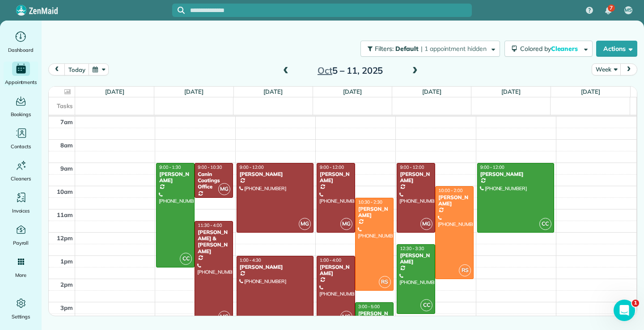 This screenshot has height=330, width=644. Describe the element at coordinates (384, 49) in the screenshot. I see `span: Filters:` at that location.